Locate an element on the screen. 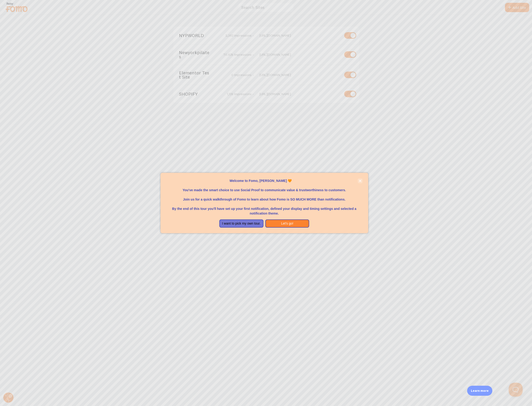  p: Join us for a quick walkthrough of Fomo to learn about how Fomo is SO MUCH MORE than notifications. is located at coordinates (265, 197).